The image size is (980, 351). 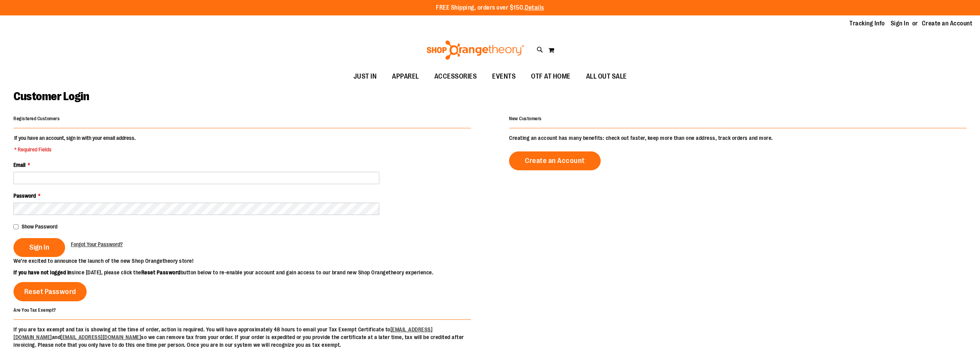 What do you see at coordinates (606, 77) in the screenshot?
I see `span: ALL OUT SALE` at bounding box center [606, 77].